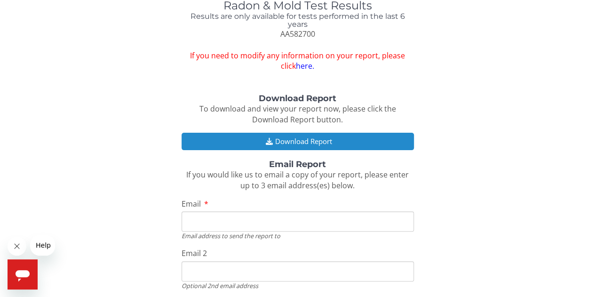 This screenshot has height=297, width=595. What do you see at coordinates (297, 164) in the screenshot?
I see `strong: Email Report` at bounding box center [297, 164].